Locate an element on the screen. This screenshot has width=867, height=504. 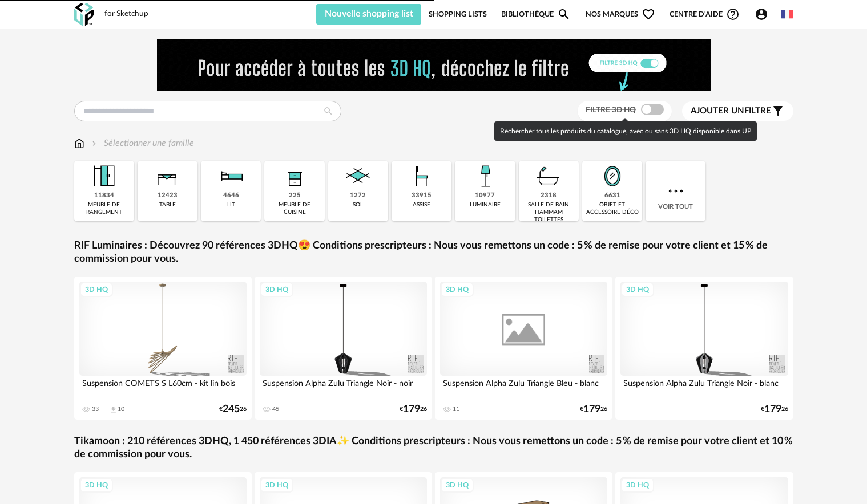
span: filtre is located at coordinates (731, 111).